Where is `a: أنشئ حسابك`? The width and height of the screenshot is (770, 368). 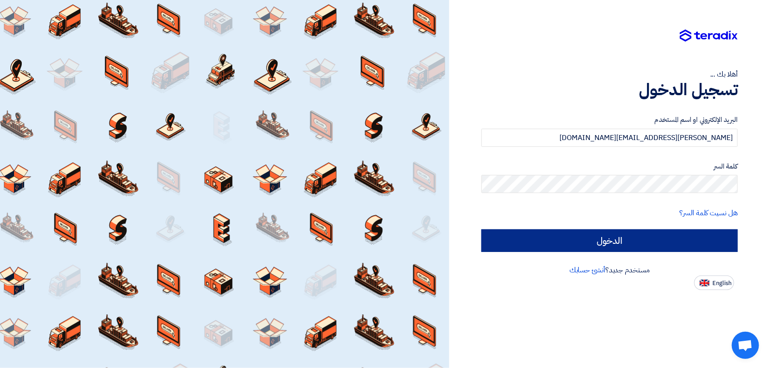 a: أنشئ حسابك is located at coordinates (587, 270).